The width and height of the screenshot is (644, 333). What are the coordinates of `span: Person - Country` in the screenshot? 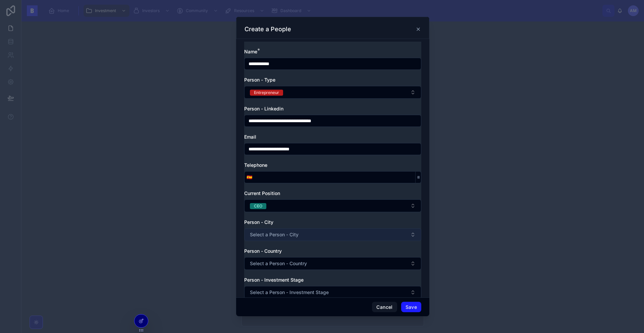 It's located at (263, 251).